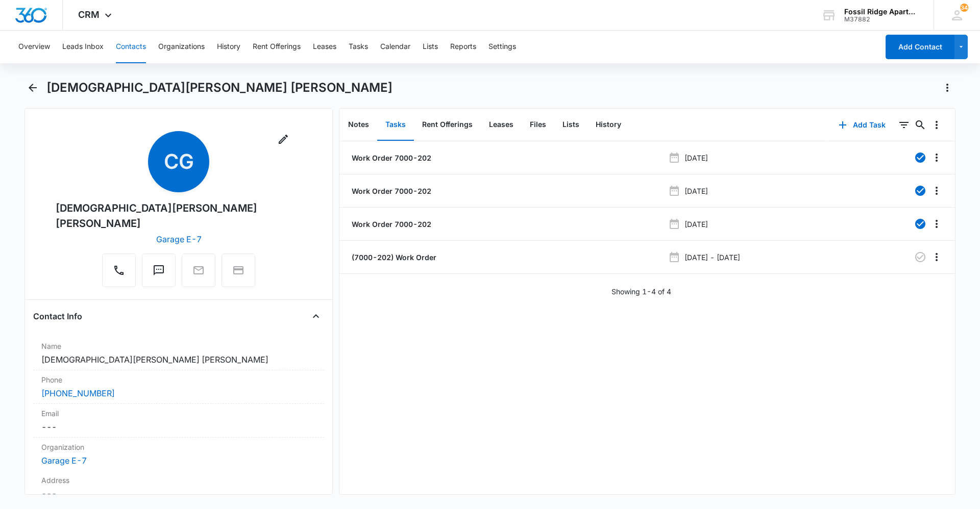  Describe the element at coordinates (32, 88) in the screenshot. I see `button: Back` at that location.